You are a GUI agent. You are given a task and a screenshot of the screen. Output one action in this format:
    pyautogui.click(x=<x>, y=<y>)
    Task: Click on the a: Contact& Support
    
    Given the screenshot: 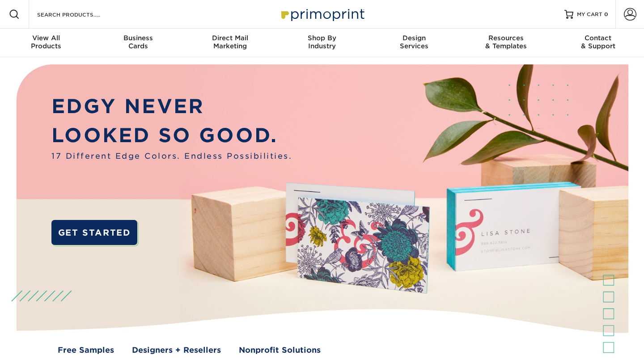 What is the action you would take?
    pyautogui.click(x=598, y=43)
    